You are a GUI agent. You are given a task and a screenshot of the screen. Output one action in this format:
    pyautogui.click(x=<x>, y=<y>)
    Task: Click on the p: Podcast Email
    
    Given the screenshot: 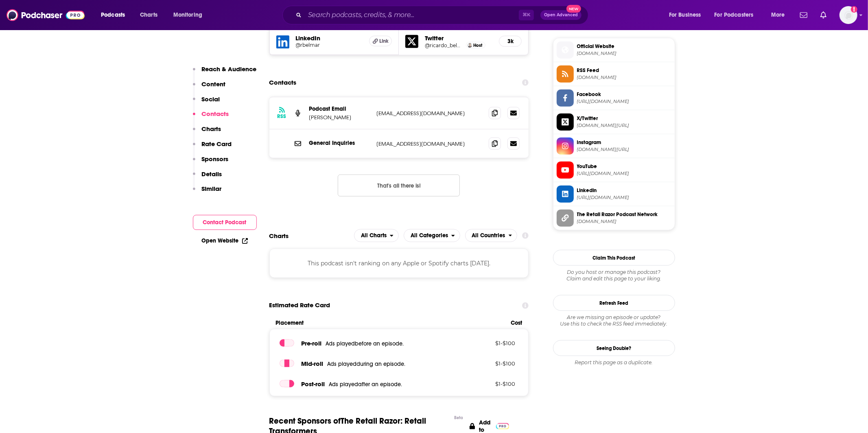 What is the action you would take?
    pyautogui.click(x=340, y=108)
    